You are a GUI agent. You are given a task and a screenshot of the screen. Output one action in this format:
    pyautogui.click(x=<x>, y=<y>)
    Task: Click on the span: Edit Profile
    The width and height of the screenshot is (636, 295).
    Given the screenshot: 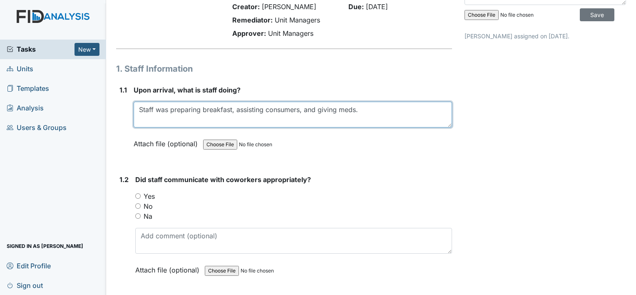 What is the action you would take?
    pyautogui.click(x=29, y=265)
    